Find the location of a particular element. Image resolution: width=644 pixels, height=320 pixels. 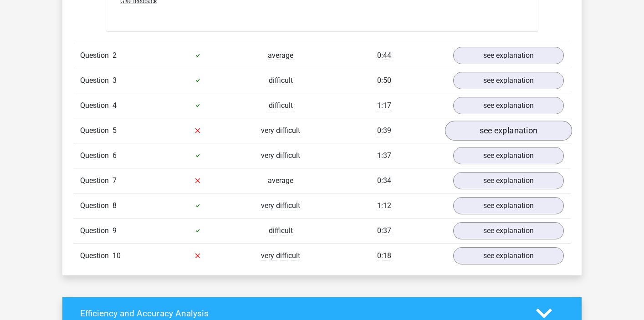

span: 6 is located at coordinates (114, 156).